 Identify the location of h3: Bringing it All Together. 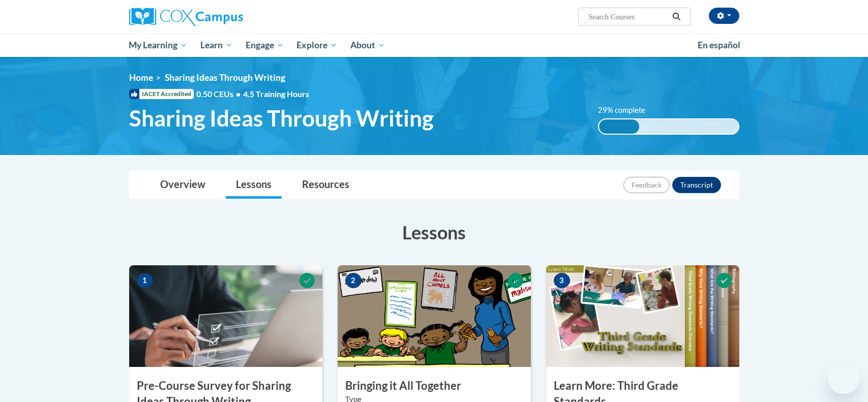
(434, 386).